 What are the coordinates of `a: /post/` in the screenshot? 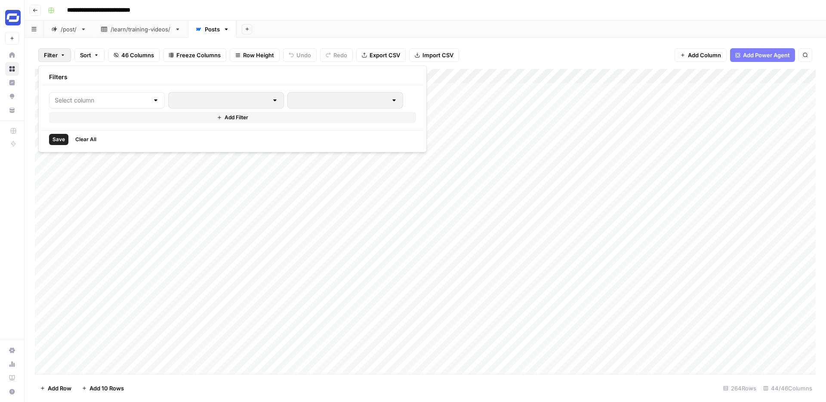 It's located at (69, 29).